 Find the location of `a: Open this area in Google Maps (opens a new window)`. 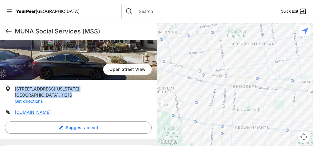

a: Open this area in Google Maps (opens a new window) is located at coordinates (168, 142).